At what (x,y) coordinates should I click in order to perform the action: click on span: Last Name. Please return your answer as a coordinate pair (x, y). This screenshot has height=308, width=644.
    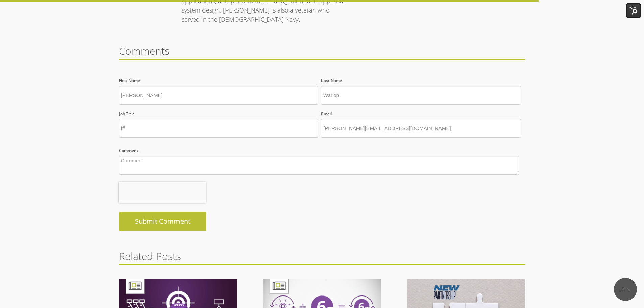
    Looking at the image, I should click on (332, 81).